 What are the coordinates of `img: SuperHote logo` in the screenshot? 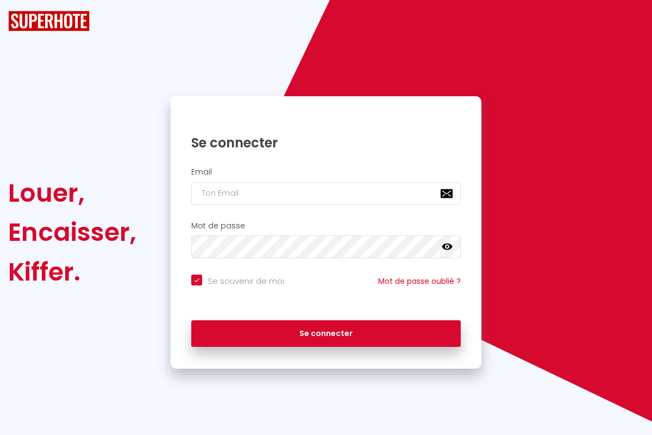 It's located at (49, 21).